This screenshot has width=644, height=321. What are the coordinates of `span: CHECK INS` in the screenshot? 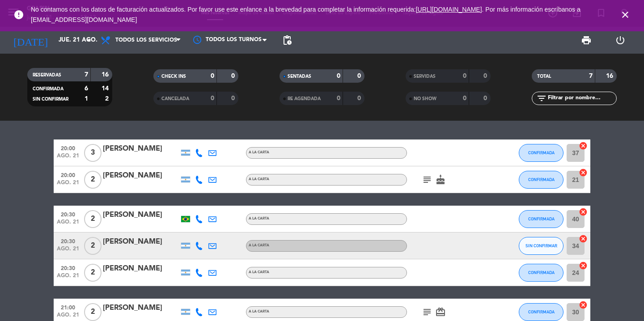 It's located at (174, 77).